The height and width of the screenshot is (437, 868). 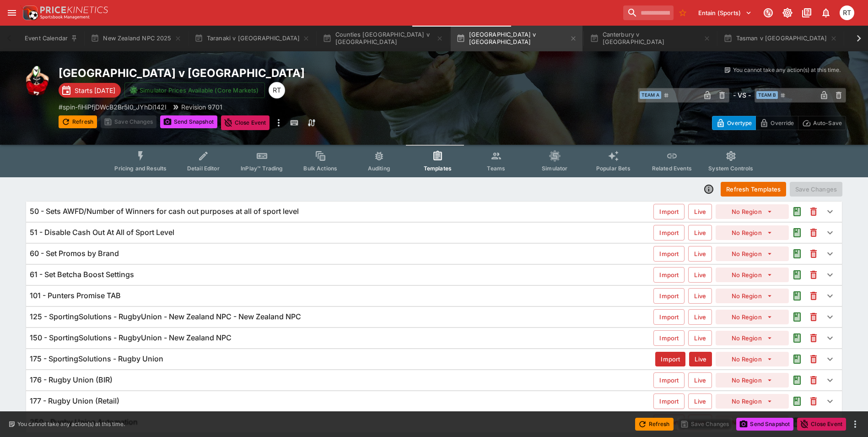 I want to click on button: Event Calendar, so click(x=51, y=38).